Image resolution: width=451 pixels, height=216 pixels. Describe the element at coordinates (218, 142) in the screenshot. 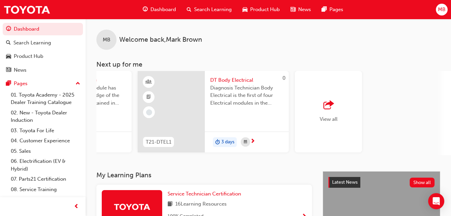

I see `span: duration-icon` at that location.